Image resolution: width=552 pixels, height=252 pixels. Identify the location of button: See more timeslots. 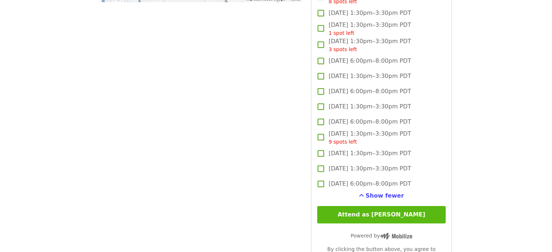
(382, 196).